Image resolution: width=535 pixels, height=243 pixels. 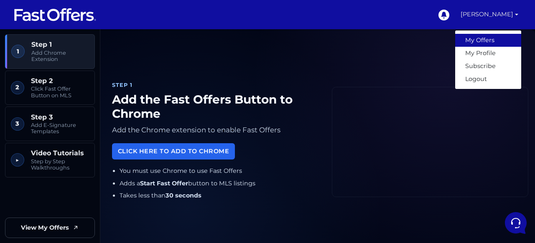 I want to click on strong: Start Fast Offer, so click(x=164, y=184).